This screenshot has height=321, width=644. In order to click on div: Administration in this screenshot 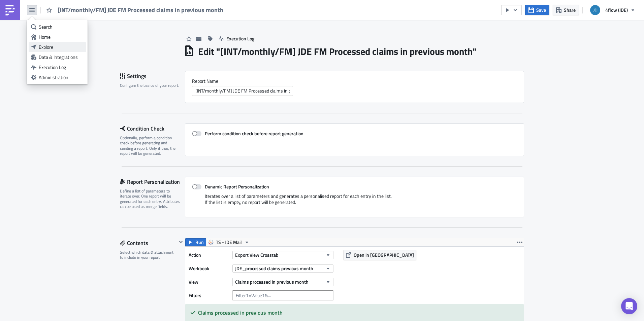, I will do `click(61, 78)`.